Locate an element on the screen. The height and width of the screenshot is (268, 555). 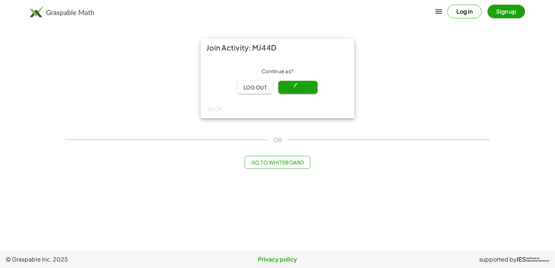
span: Log out is located at coordinates (255, 87).